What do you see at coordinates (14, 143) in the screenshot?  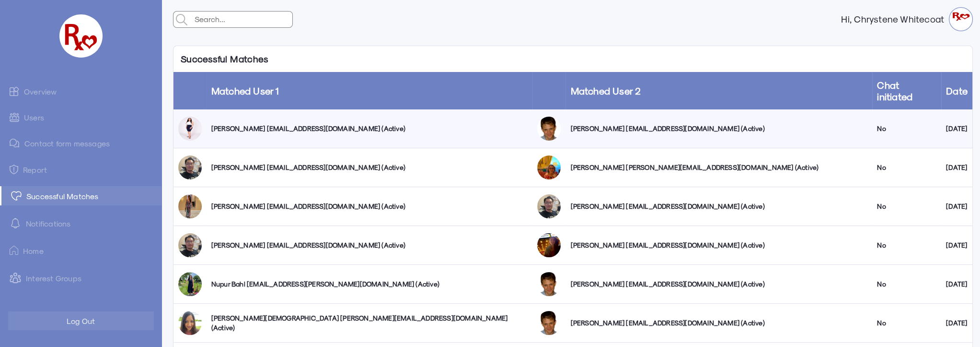 I see `img: admin-ic-contact-message.svg` at bounding box center [14, 143].